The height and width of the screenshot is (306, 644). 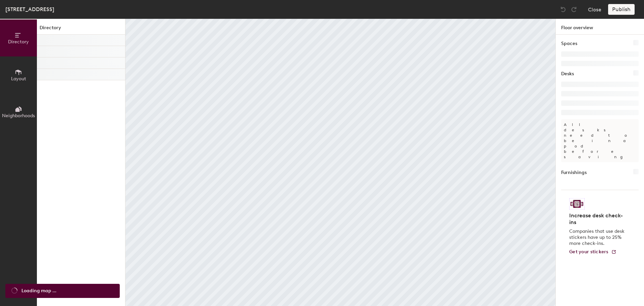 What do you see at coordinates (570, 44) in the screenshot?
I see `h1: Spaces` at bounding box center [570, 44].